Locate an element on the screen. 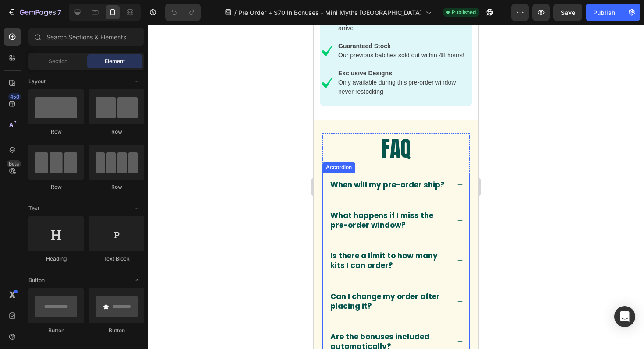 This screenshot has height=349, width=644. strong: Guaranteed Stock is located at coordinates (51, 22).